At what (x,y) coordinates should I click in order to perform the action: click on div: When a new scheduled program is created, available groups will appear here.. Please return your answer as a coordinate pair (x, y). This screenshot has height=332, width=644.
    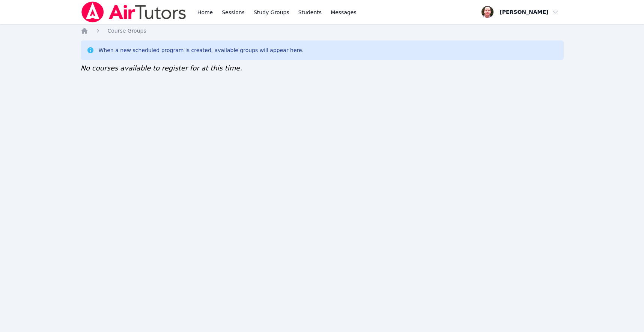
    Looking at the image, I should click on (201, 51).